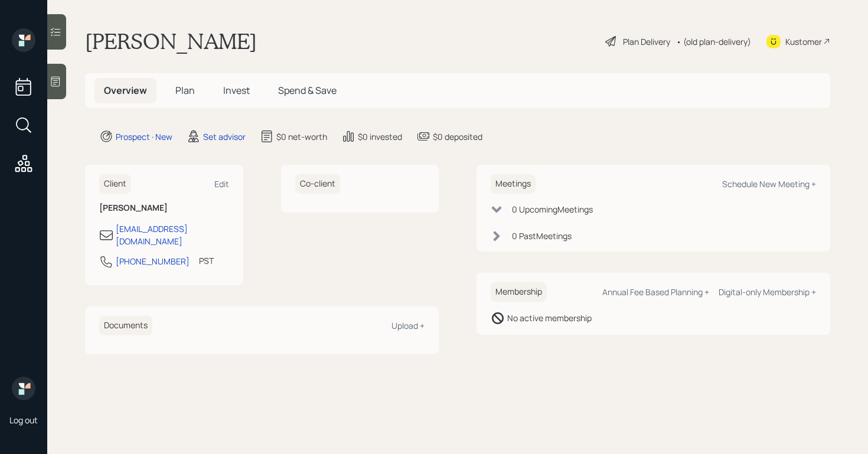 Image resolution: width=868 pixels, height=454 pixels. Describe the element at coordinates (24, 388) in the screenshot. I see `img: retirable_logo.png` at that location.